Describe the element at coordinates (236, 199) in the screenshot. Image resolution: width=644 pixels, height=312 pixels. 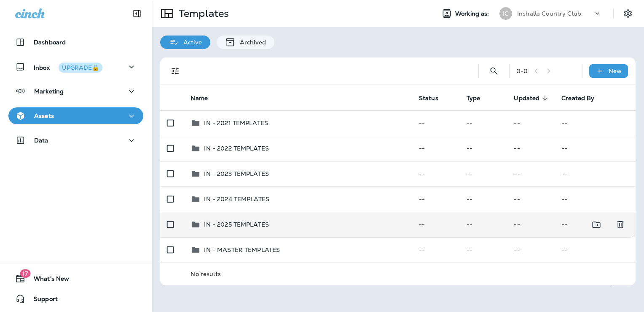
I see `p: IN - 2024 TEMPLATES` at that location.